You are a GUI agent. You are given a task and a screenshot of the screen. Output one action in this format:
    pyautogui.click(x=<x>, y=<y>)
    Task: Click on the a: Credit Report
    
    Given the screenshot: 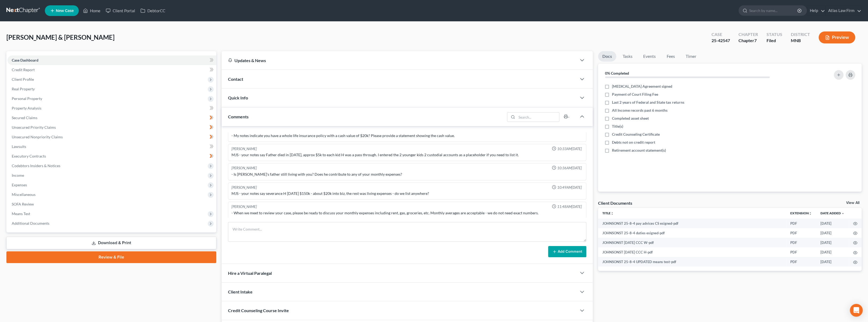 What is the action you would take?
    pyautogui.click(x=112, y=70)
    